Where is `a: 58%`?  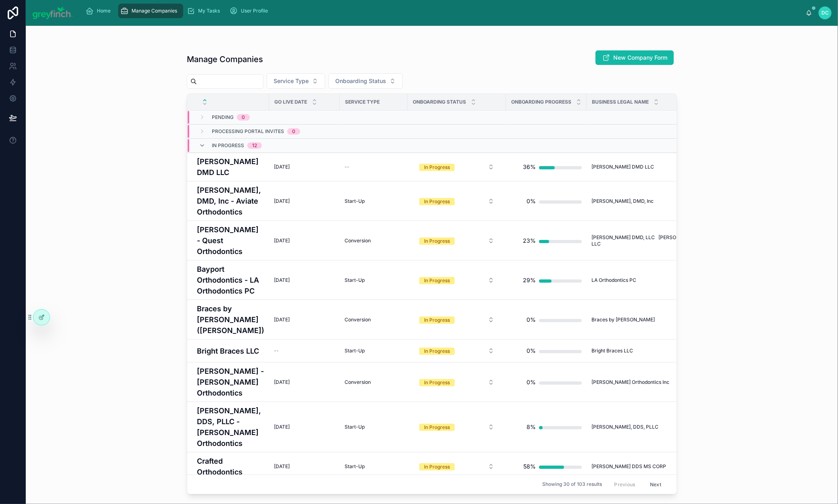 a: 58% is located at coordinates (547, 466).